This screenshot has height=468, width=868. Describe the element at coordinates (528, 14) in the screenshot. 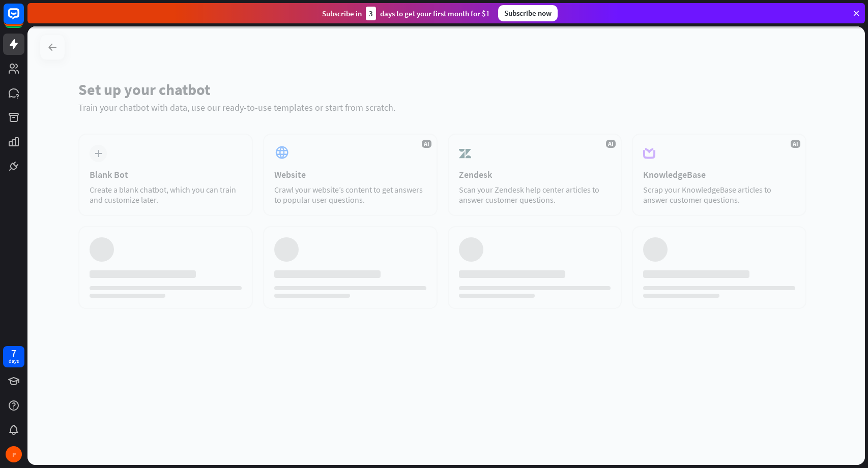

I see `div: Subscribe now` at that location.